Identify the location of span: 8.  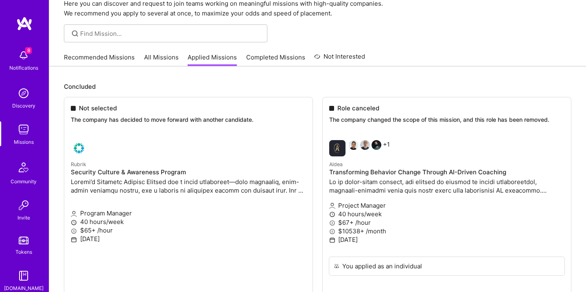
(28, 50).